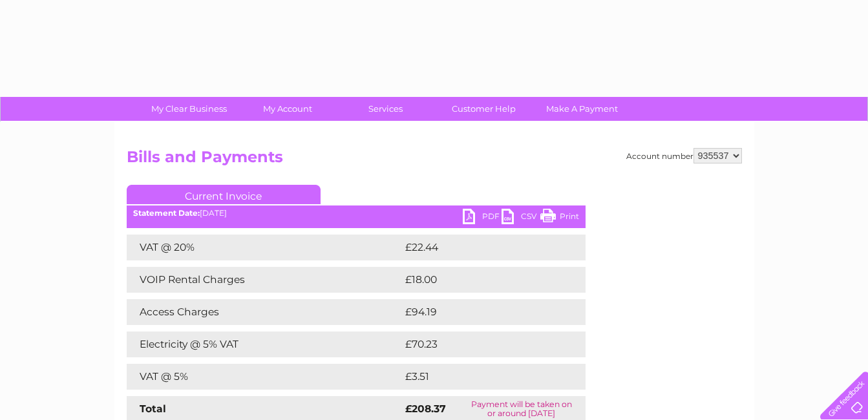  Describe the element at coordinates (264, 247) in the screenshot. I see `td: VAT @ 20%` at that location.